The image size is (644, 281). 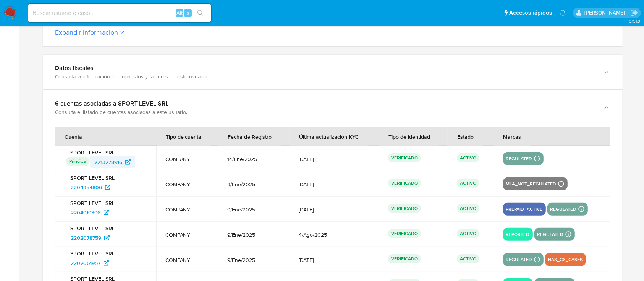 What do you see at coordinates (531, 12) in the screenshot?
I see `span: Accesos rápidos` at bounding box center [531, 12].